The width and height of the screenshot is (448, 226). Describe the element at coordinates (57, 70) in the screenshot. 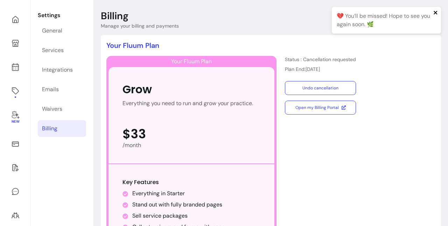

I see `div: Integrations` at that location.